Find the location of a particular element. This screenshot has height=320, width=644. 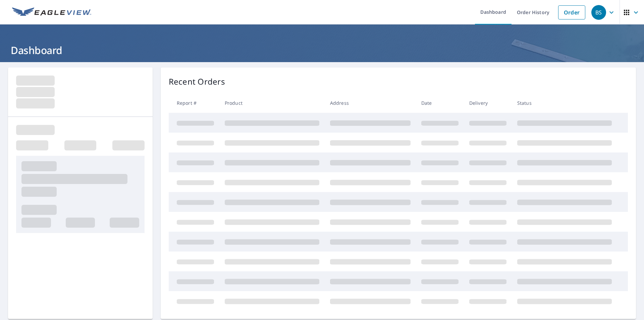

th: Status is located at coordinates (565, 103).